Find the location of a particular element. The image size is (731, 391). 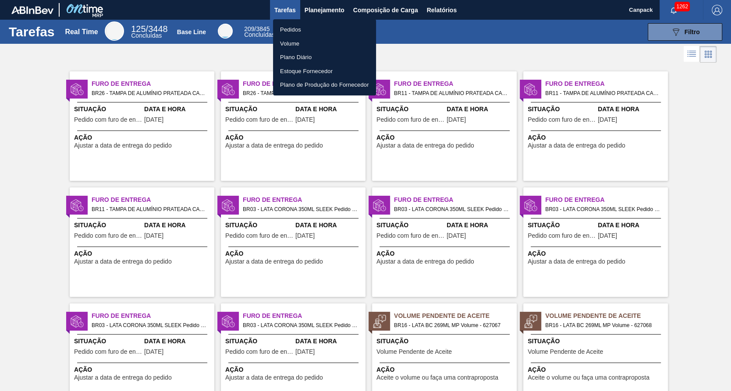

li: Volume is located at coordinates (324, 44).